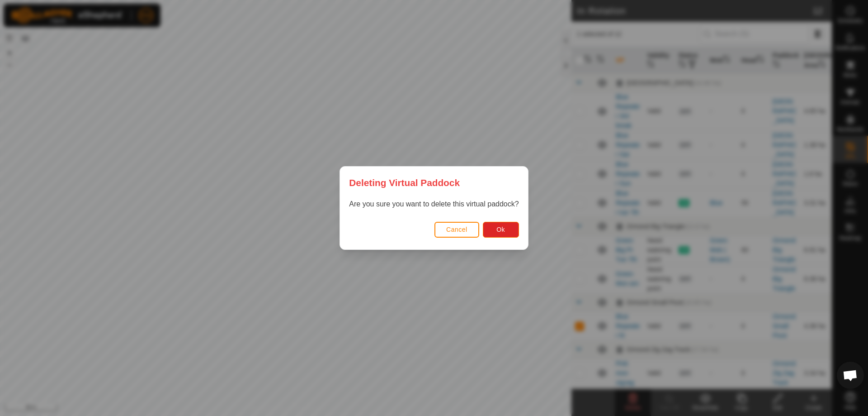  What do you see at coordinates (404, 183) in the screenshot?
I see `span: Deleting Virtual Paddock` at bounding box center [404, 183].